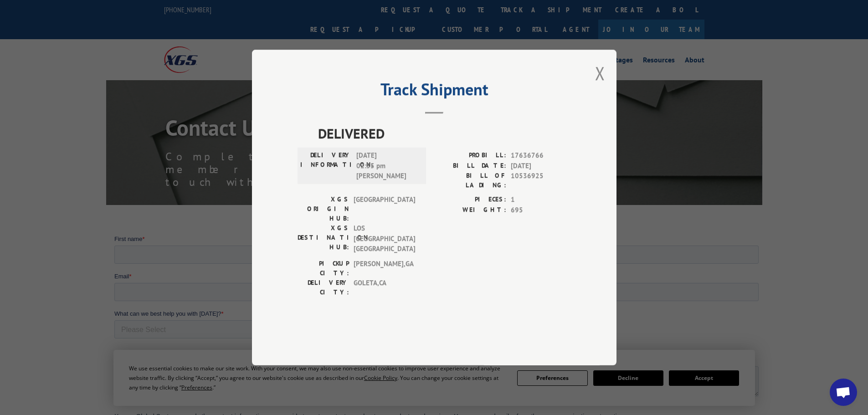  Describe the element at coordinates (541, 210) in the screenshot. I see `span: 695` at that location.